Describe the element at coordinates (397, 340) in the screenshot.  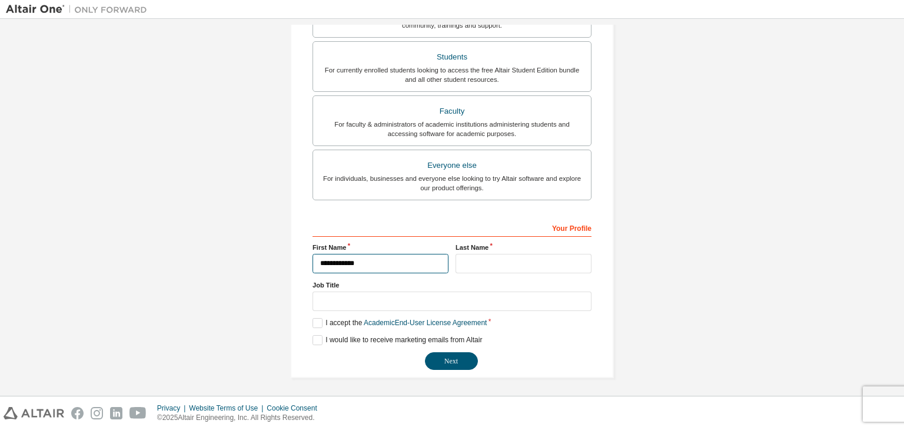
I see `label: I would like to receive marketing emails from Altair` at that location.